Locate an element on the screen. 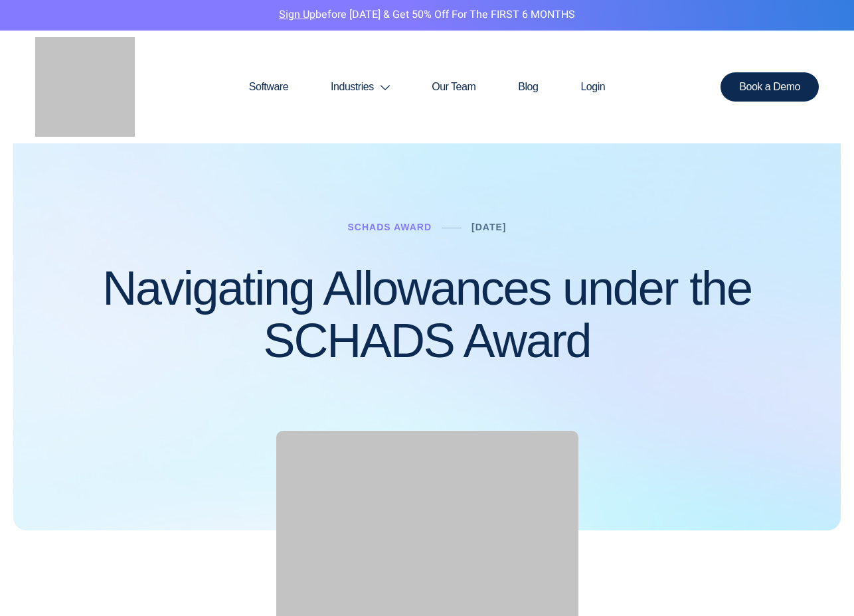 The width and height of the screenshot is (854, 616). h1: Navigating Allowances under the SCHADS Award is located at coordinates (427, 315).